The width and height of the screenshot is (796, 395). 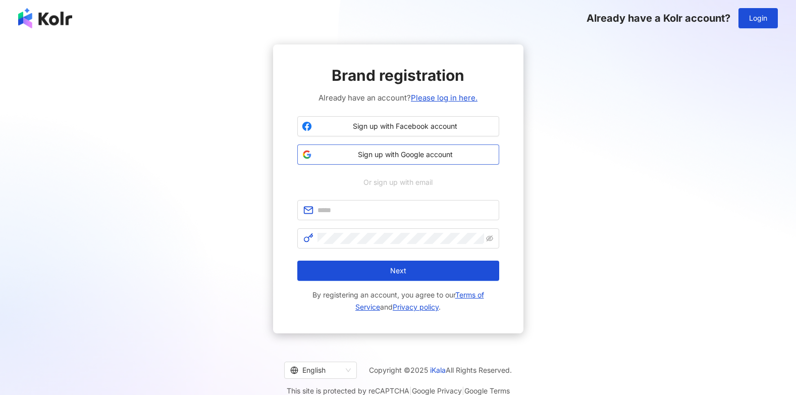 I want to click on div: English, so click(x=316, y=370).